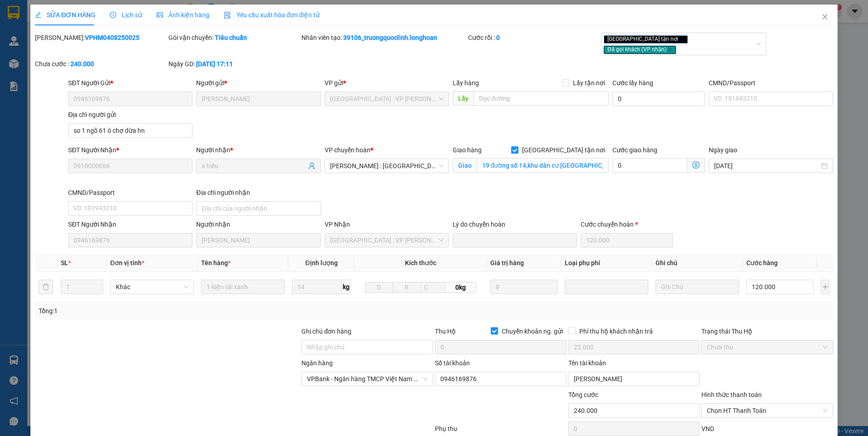 The image size is (868, 436). What do you see at coordinates (767, 166) in the screenshot?
I see `input: Ngày giao` at bounding box center [767, 166].